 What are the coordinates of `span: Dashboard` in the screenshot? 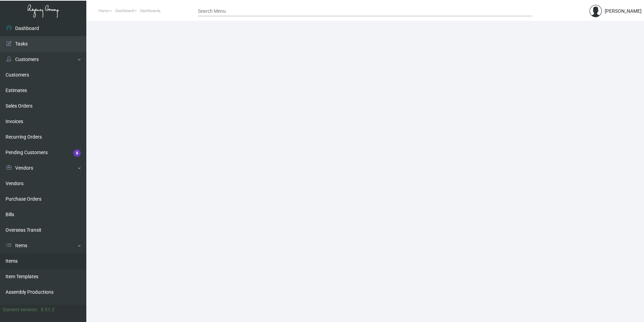 It's located at (124, 11).